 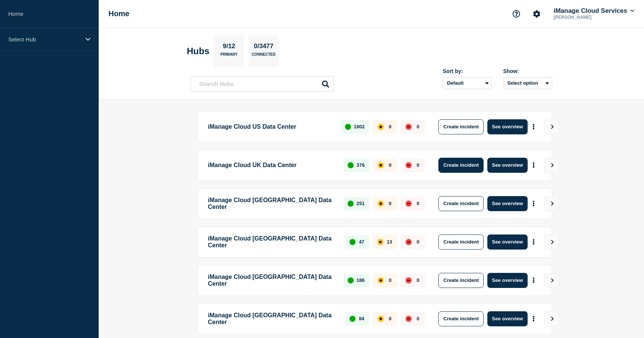 I want to click on button: Support, so click(x=516, y=14).